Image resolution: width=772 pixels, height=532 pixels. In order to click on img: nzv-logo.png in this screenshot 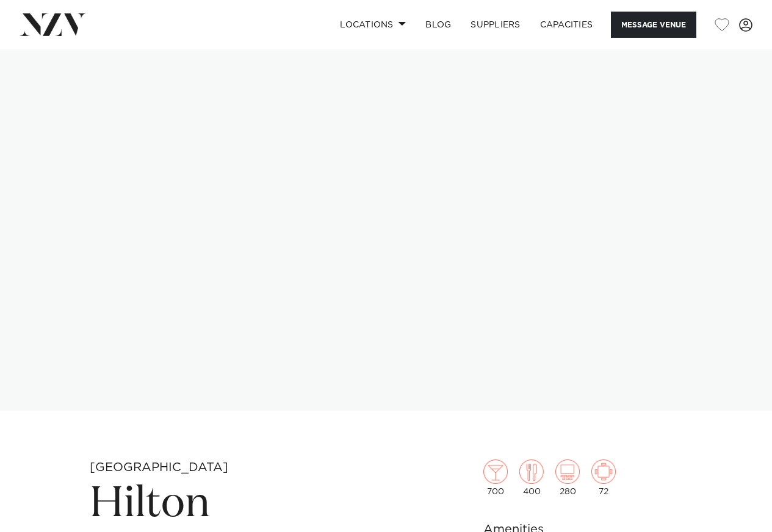, I will do `click(52, 25)`.